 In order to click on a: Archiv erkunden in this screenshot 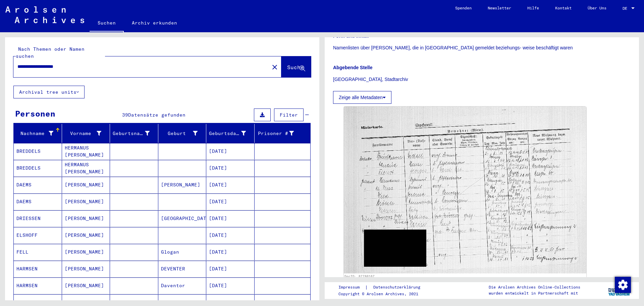, I will do `click(154, 23)`.